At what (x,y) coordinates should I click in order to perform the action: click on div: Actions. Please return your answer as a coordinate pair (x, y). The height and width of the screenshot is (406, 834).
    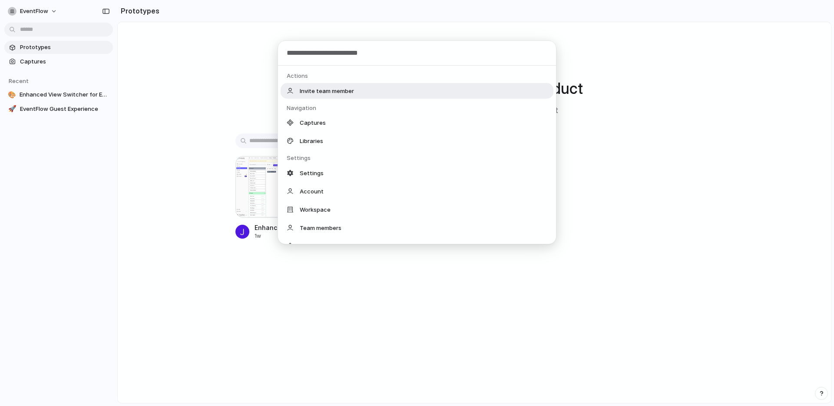
    Looking at the image, I should click on (421, 76).